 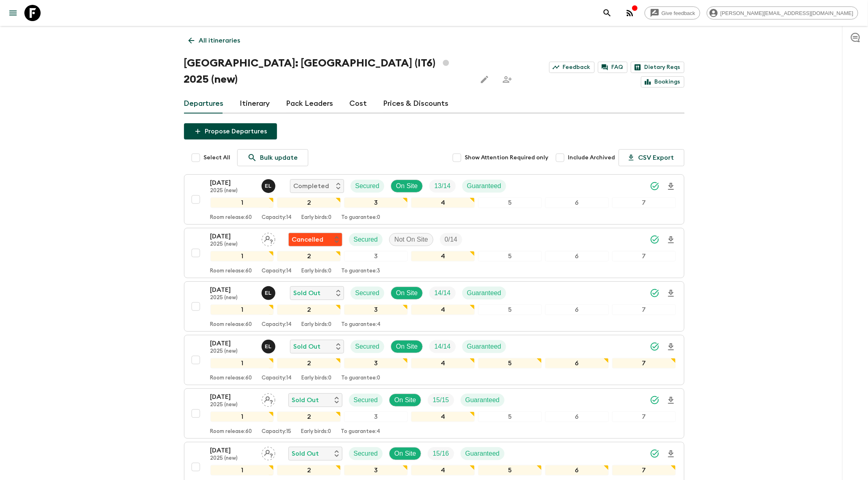 What do you see at coordinates (361, 378) in the screenshot?
I see `p: To guarantee: 0` at bounding box center [361, 378].